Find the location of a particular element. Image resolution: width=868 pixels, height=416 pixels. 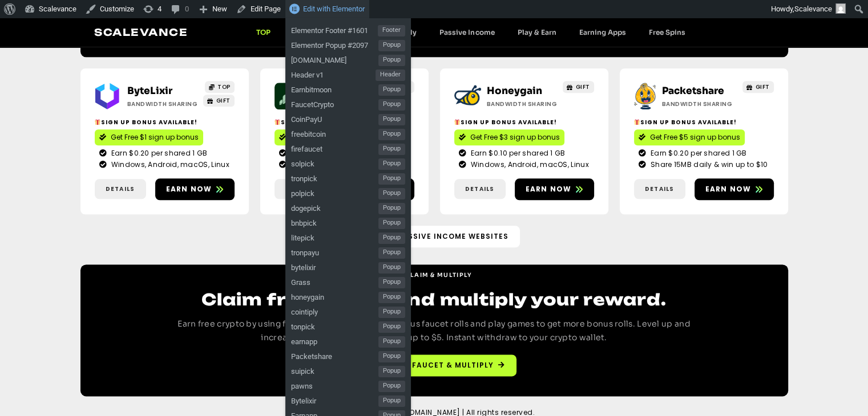

span: Claim free faucet & multiply is located at coordinates (428, 365).